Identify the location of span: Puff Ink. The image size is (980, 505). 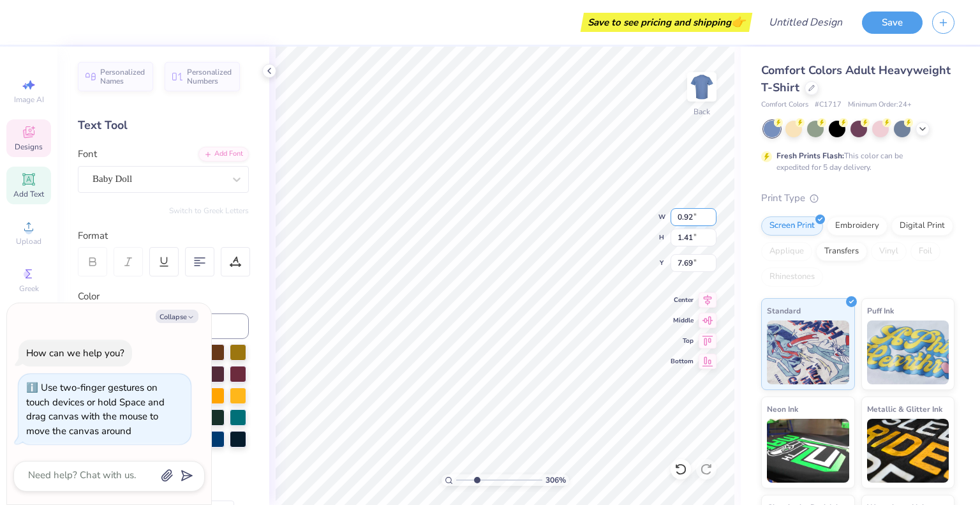
(881, 311).